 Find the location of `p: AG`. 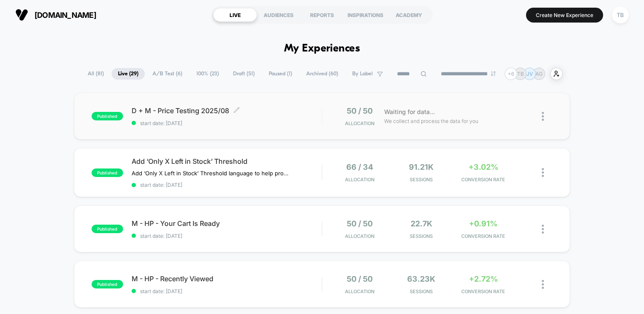

p: AG is located at coordinates (539, 74).